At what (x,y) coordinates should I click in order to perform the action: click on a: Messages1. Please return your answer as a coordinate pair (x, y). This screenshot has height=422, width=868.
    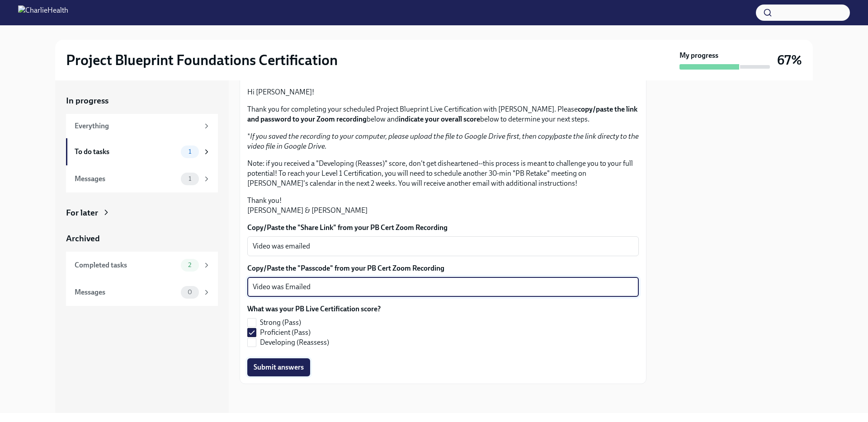
    Looking at the image, I should click on (142, 179).